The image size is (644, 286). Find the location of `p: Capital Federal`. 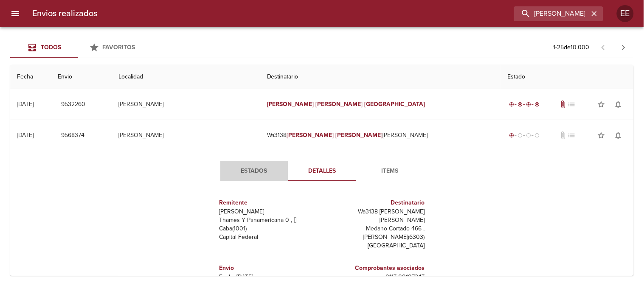

p: Capital Federal is located at coordinates (269, 237).